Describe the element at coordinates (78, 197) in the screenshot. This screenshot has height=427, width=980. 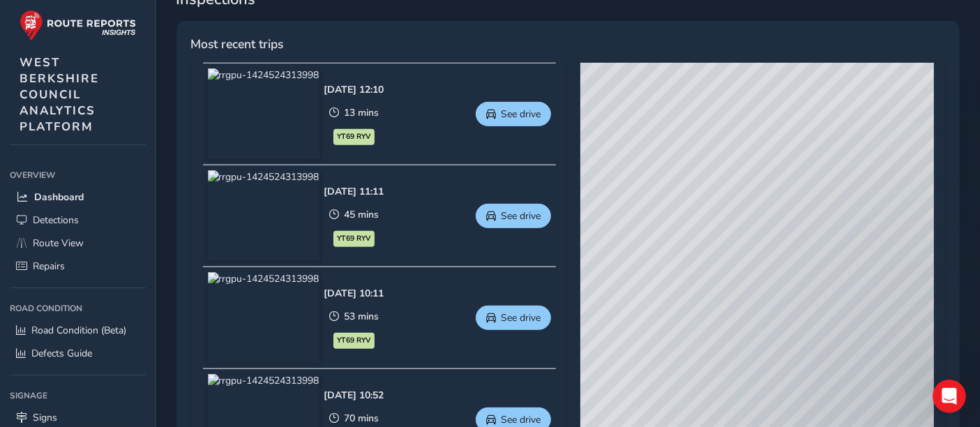
I see `a: Dashboard` at that location.